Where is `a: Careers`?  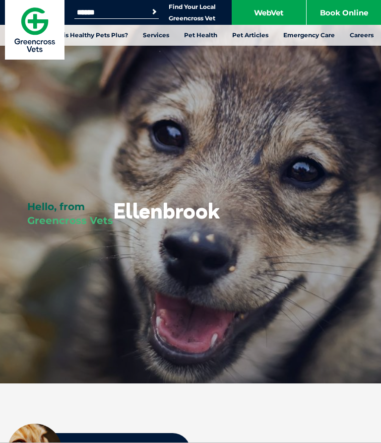
a: Careers is located at coordinates (362, 35).